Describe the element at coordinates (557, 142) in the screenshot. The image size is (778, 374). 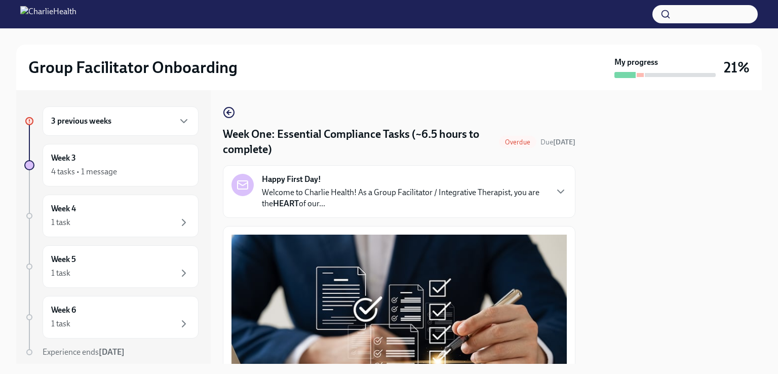
I see `span: September 9th, 2025 08:00` at that location.